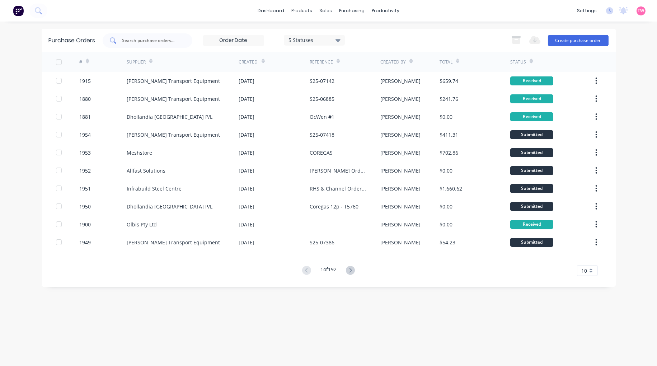 This screenshot has width=657, height=366. I want to click on button: Create purchase order, so click(578, 41).